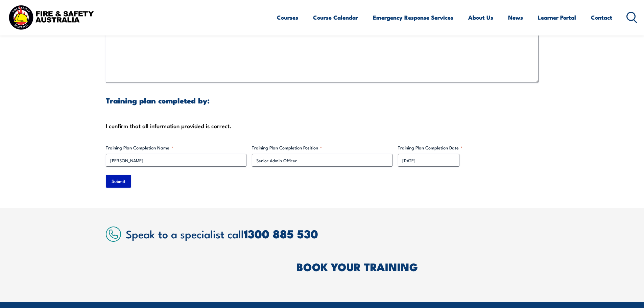  I want to click on input: Submit, so click(119, 181).